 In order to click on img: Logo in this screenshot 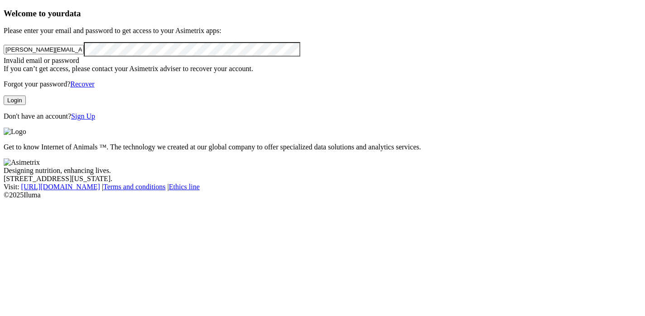, I will do `click(15, 132)`.